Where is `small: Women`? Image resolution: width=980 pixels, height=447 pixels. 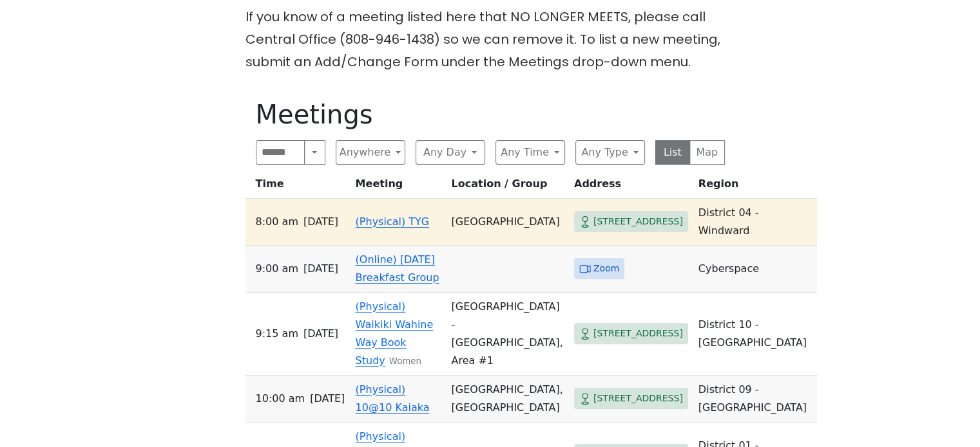 small: Women is located at coordinates (405, 361).